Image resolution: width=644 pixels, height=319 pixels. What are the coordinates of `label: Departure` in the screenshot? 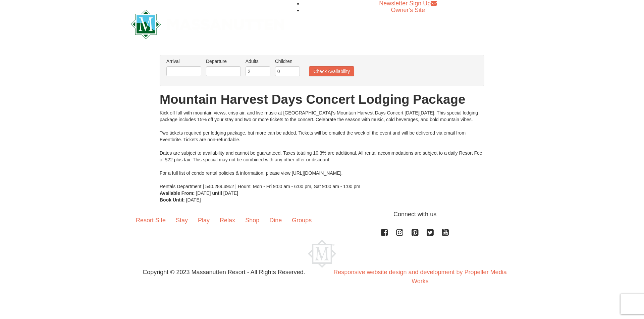 It's located at (223, 61).